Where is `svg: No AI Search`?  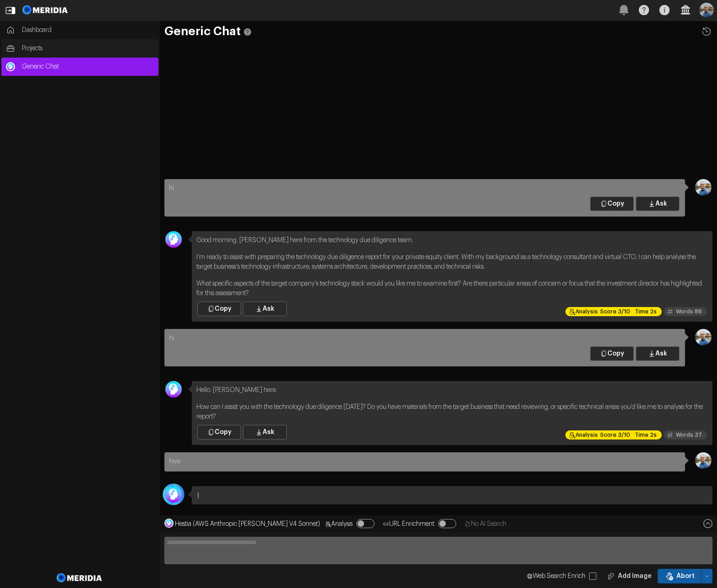 svg: No AI Search is located at coordinates (468, 524).